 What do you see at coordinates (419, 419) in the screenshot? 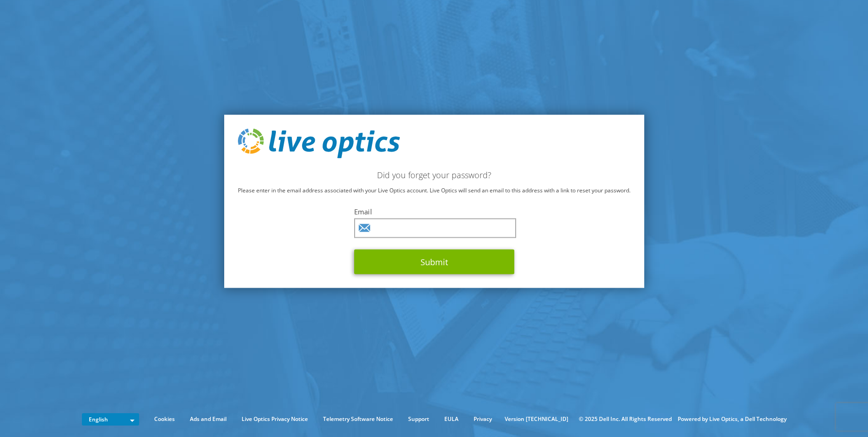
I see `a: Support` at bounding box center [419, 419].